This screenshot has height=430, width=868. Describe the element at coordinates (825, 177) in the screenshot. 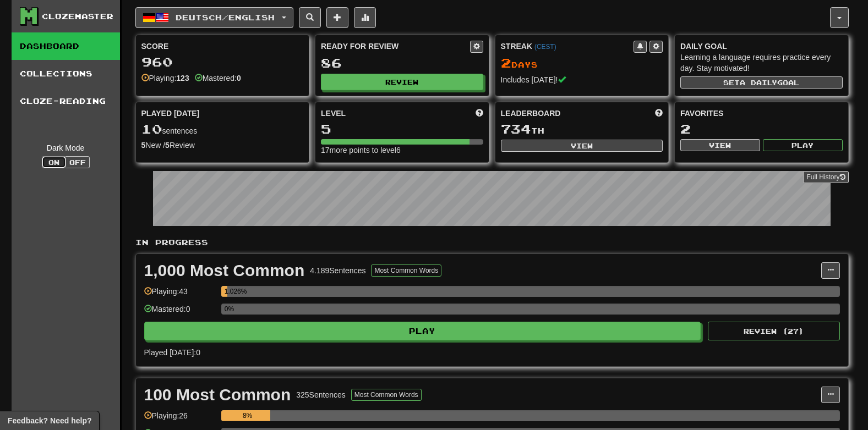

I see `a: Full History` at that location.